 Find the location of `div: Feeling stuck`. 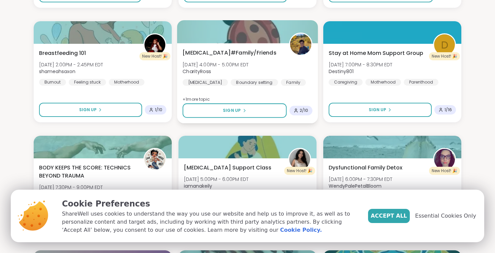

div: Feeling stuck is located at coordinates (87, 82).